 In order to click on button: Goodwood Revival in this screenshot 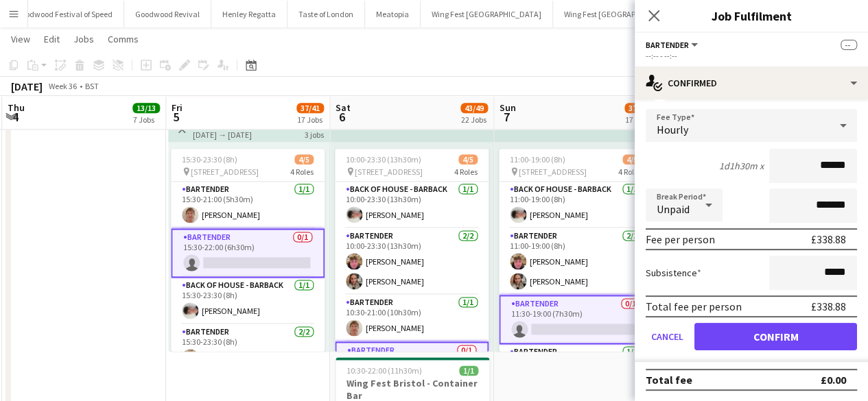, I will do `click(167, 14)`.